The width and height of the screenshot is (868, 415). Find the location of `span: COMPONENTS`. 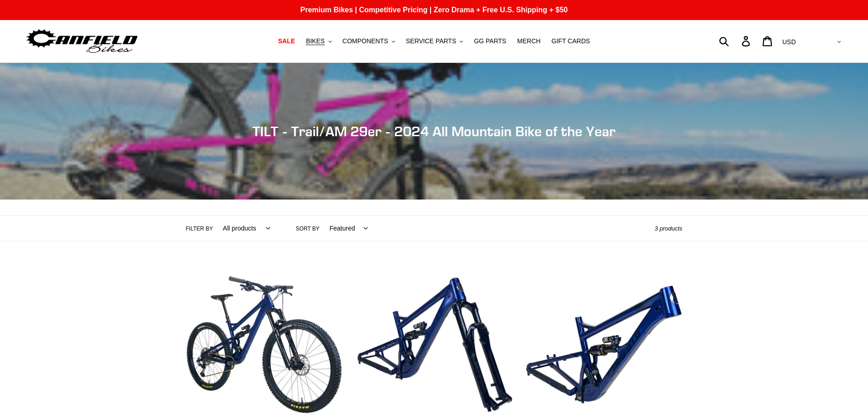

span: COMPONENTS is located at coordinates (365, 41).